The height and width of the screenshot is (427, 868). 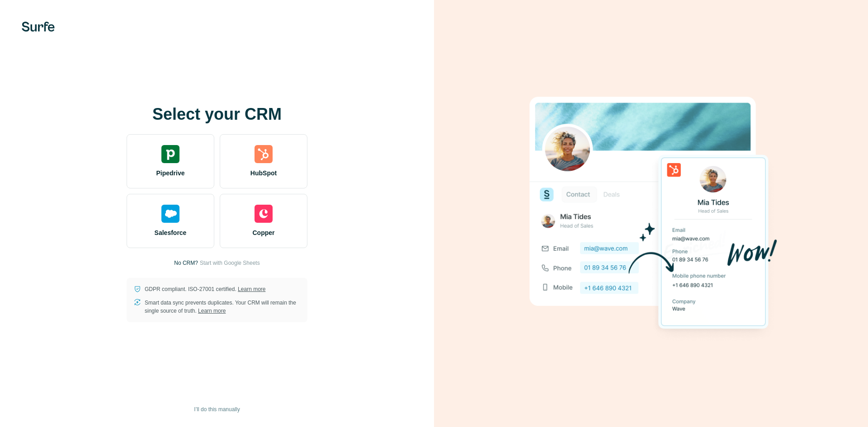 I want to click on span: Pipedrive, so click(x=170, y=173).